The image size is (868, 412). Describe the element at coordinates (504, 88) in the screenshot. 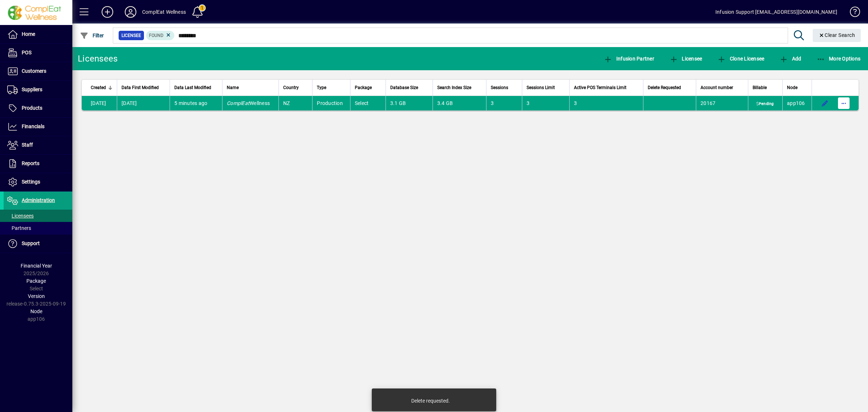

I see `div: Sessions` at that location.